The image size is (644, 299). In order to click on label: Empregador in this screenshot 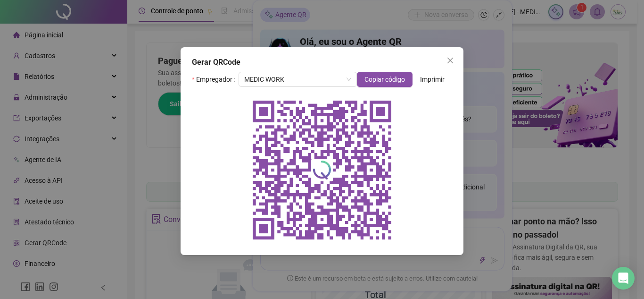, I will do `click(215, 79)`.